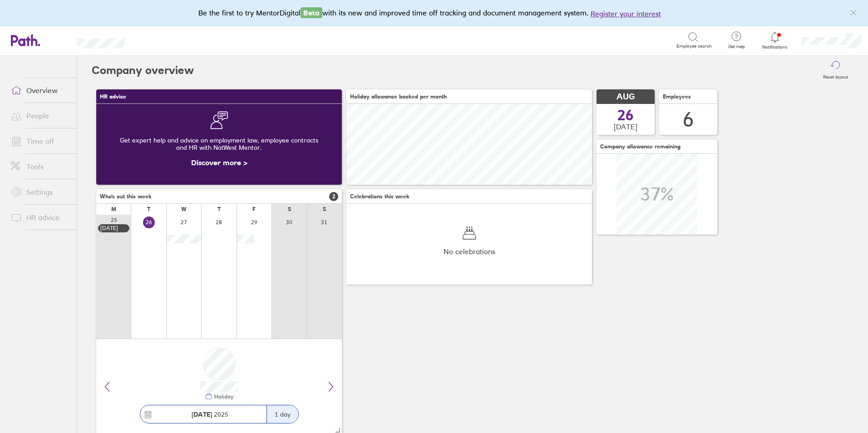  Describe the element at coordinates (40, 141) in the screenshot. I see `a: Time off` at that location.